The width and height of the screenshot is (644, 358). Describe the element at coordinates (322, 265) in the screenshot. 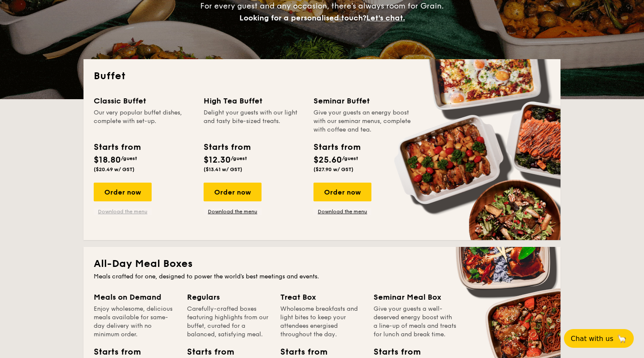

I see `h2: All-Day Meal Boxes` at that location.